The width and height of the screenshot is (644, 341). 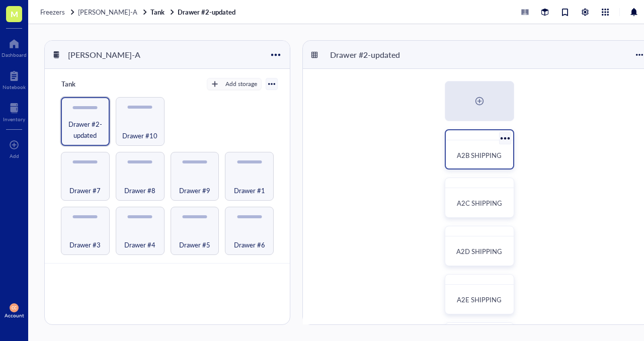 What do you see at coordinates (479, 155) in the screenshot?
I see `span: A2B SHIPPING` at bounding box center [479, 155].